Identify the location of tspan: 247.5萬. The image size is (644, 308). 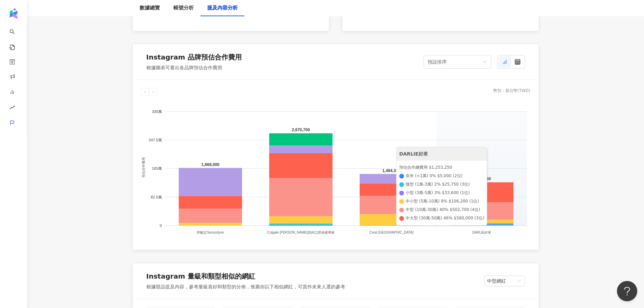
(155, 140).